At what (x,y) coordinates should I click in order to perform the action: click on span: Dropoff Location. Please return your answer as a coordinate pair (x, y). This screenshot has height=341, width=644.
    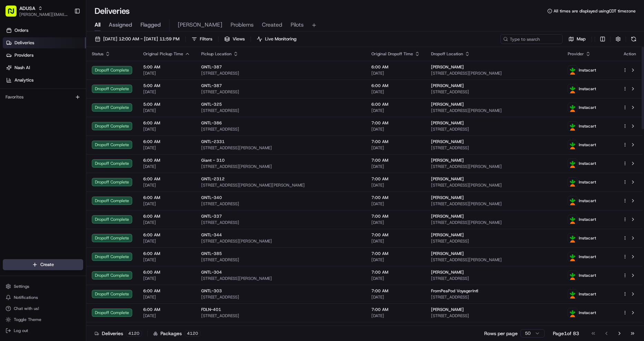
    Looking at the image, I should click on (447, 54).